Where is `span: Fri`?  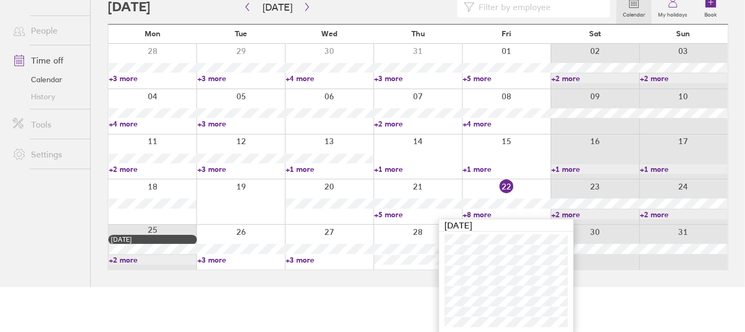
span: Fri is located at coordinates (507, 34).